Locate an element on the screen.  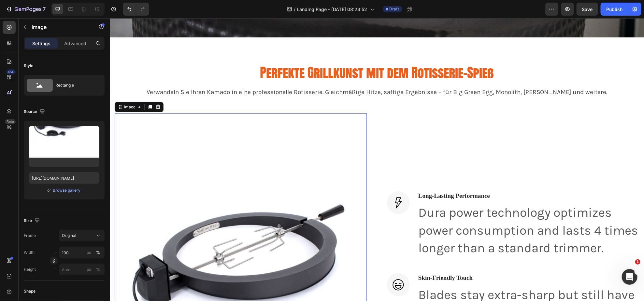
img: tab_keywords_by_traffic_grey.svg is located at coordinates (66, 40).